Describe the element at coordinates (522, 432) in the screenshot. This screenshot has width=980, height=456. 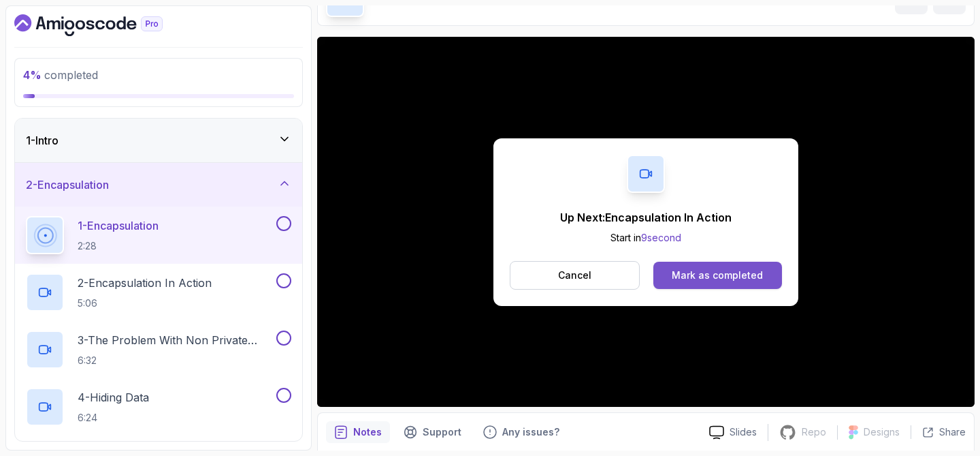
I see `button: Feedback button` at that location.